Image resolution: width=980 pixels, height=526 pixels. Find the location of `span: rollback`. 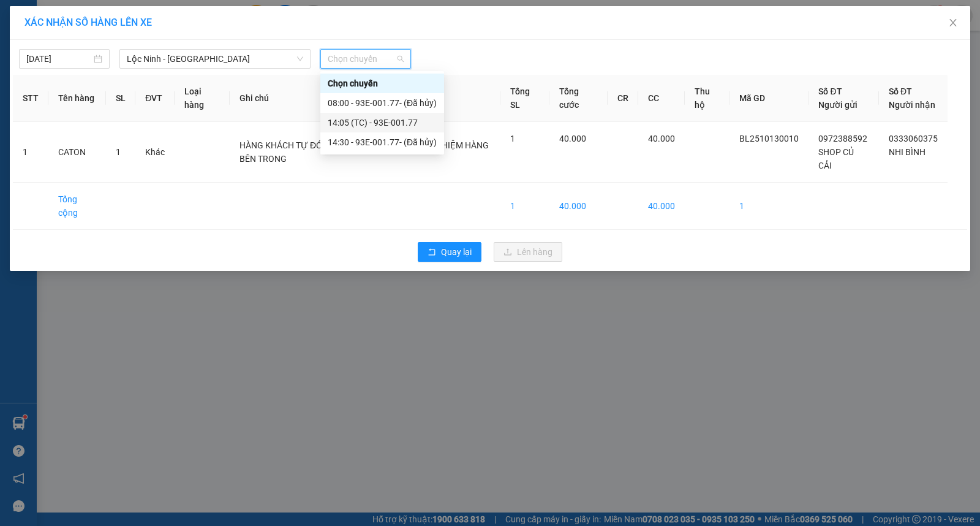

span: rollback is located at coordinates (432, 252).